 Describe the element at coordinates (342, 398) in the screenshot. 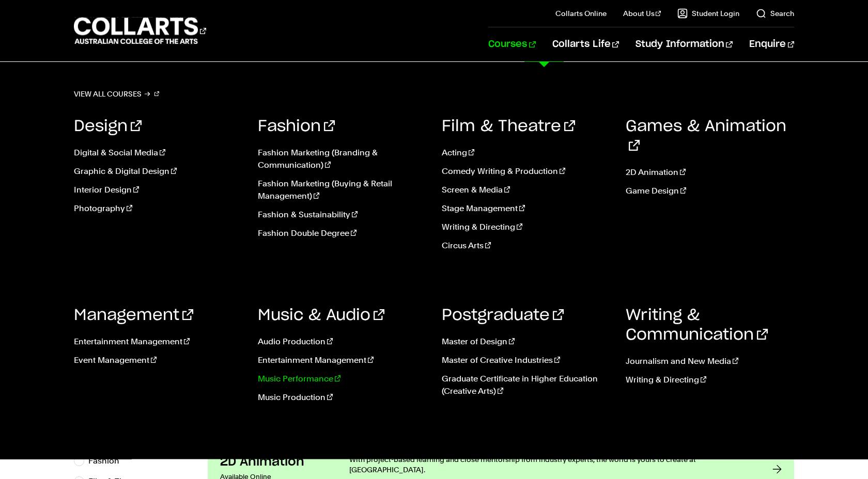

I see `a: Music Production` at that location.